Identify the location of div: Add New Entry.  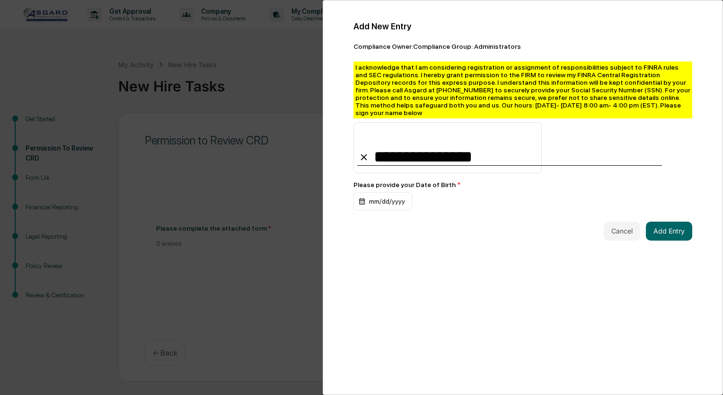
(523, 26).